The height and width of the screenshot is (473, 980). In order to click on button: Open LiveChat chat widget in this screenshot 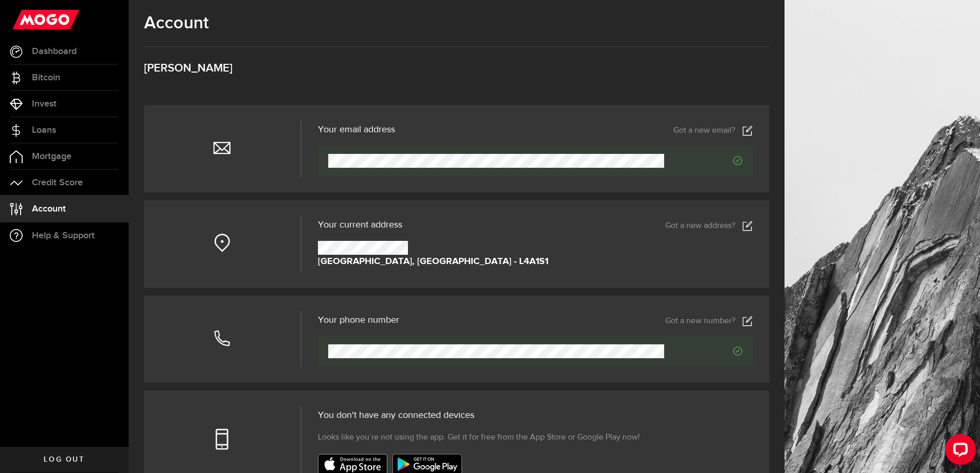, I will do `click(24, 20)`.